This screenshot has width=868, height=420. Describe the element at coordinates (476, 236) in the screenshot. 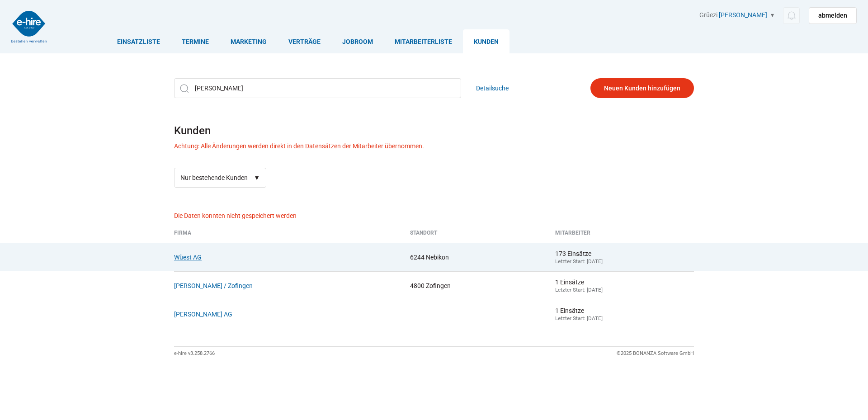

I see `th: Standort` at that location.